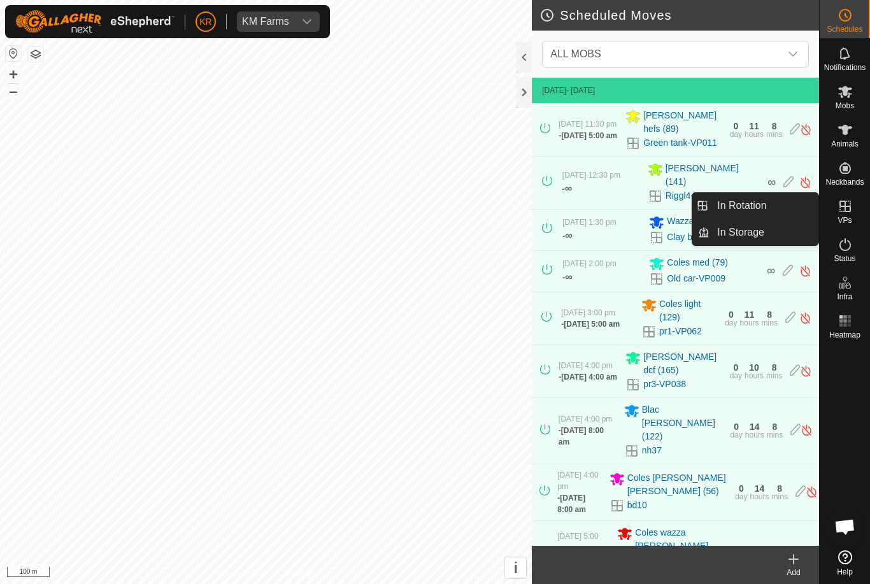 Image resolution: width=870 pixels, height=584 pixels. What do you see at coordinates (845, 572) in the screenshot?
I see `span: Help` at bounding box center [845, 572].